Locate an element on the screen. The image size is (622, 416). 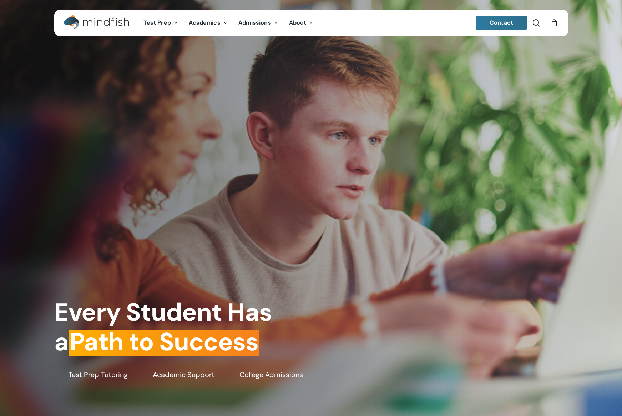
a: About is located at coordinates (301, 23).